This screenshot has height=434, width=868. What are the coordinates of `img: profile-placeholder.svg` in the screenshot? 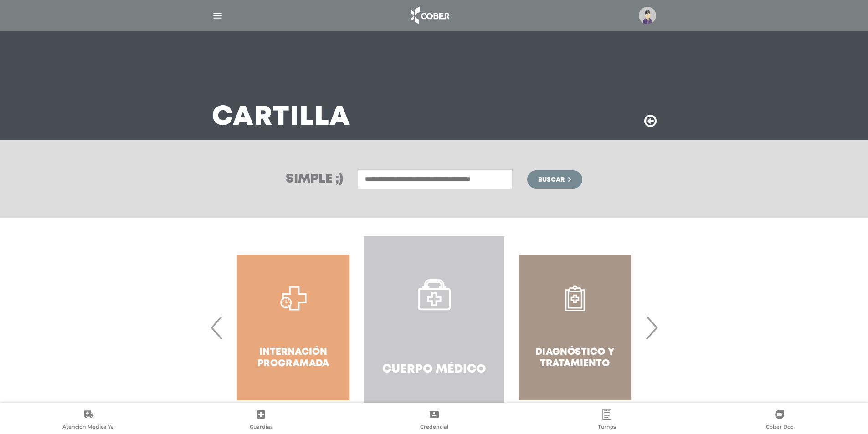 It's located at (647, 16).